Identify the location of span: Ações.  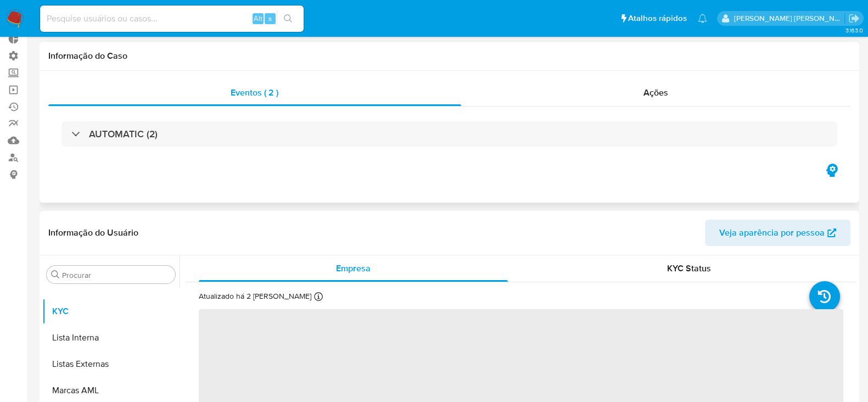
(655, 92).